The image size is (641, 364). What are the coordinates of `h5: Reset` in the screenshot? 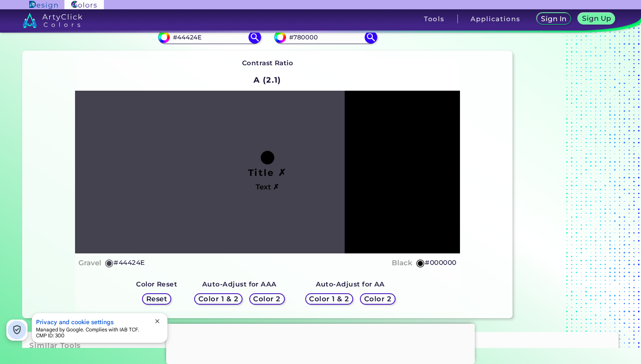 It's located at (157, 299).